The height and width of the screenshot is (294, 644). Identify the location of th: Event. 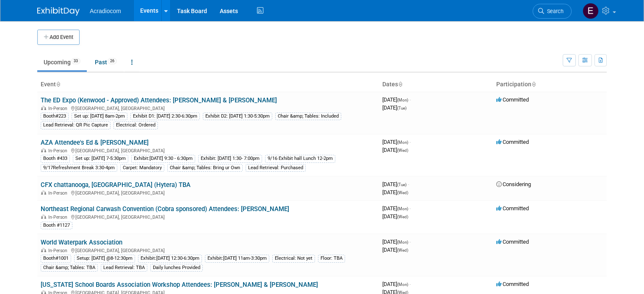
(208, 85).